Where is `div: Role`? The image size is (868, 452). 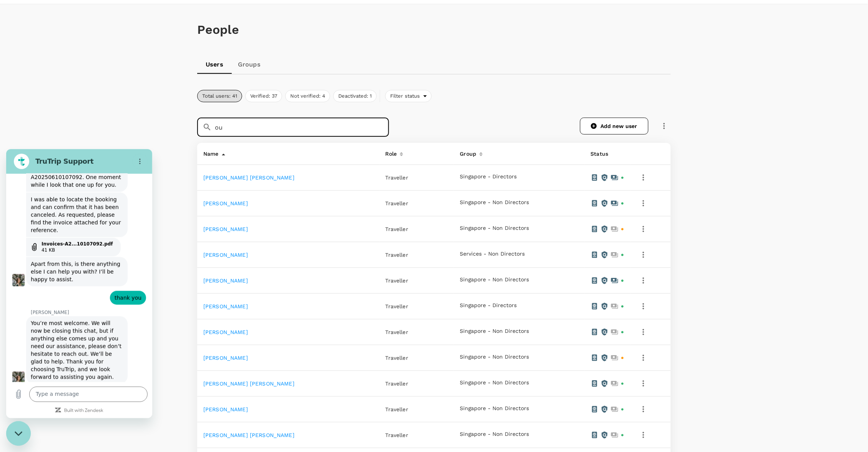 div: Role is located at coordinates (390, 152).